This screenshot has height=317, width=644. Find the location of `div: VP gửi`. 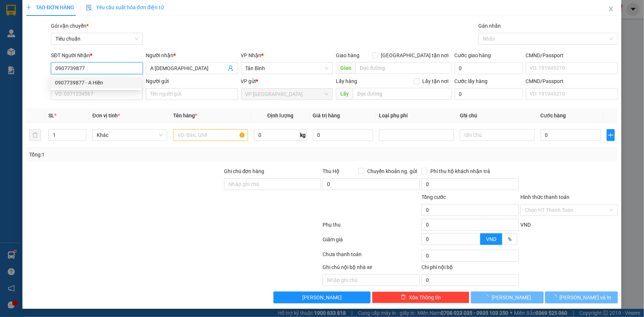

div: VP gửi is located at coordinates (287, 81).